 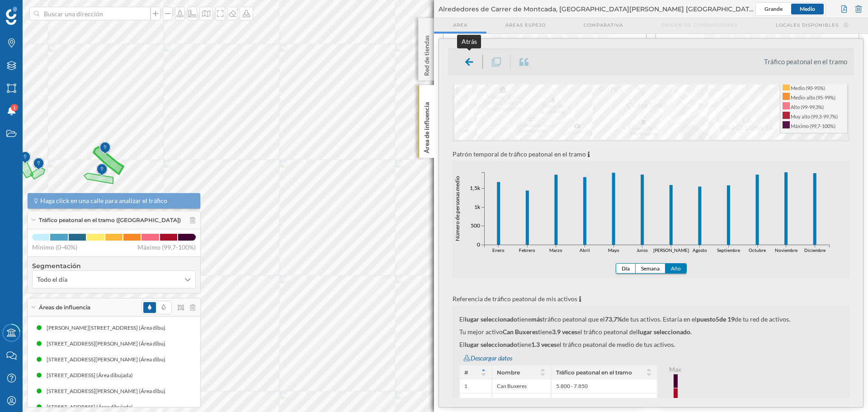 I want to click on button: Año, so click(x=676, y=268).